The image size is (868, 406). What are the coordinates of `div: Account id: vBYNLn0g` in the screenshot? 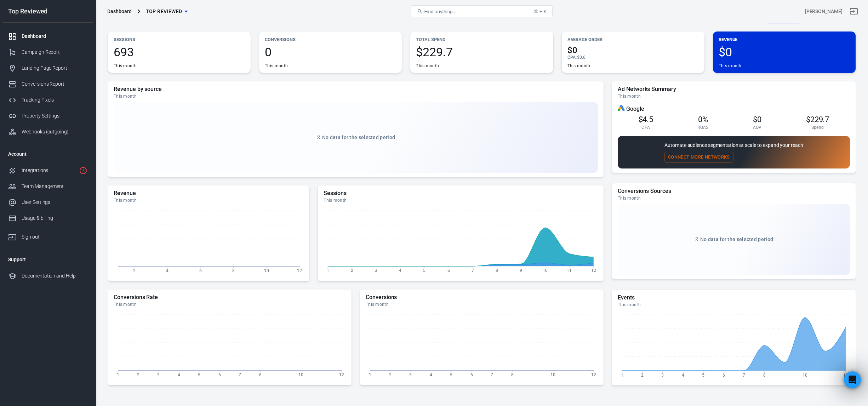 It's located at (824, 11).